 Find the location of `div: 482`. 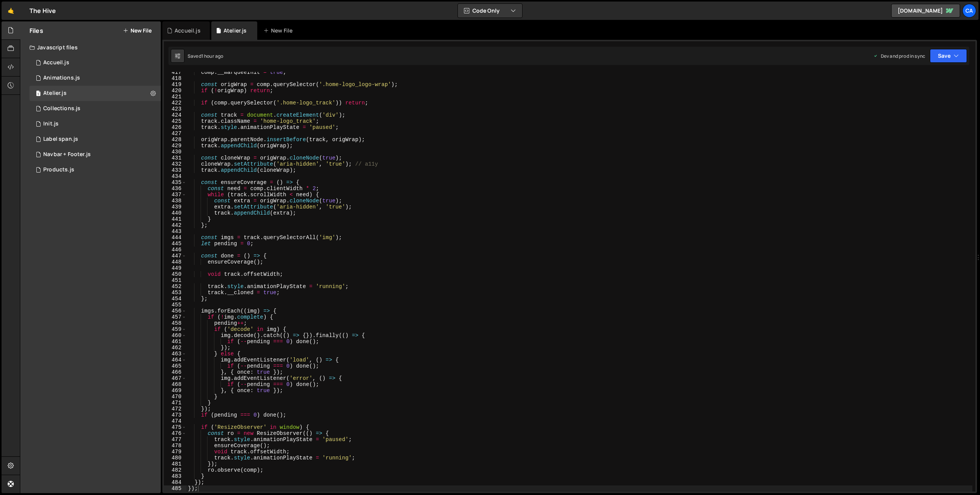

div: 482 is located at coordinates (175, 470).